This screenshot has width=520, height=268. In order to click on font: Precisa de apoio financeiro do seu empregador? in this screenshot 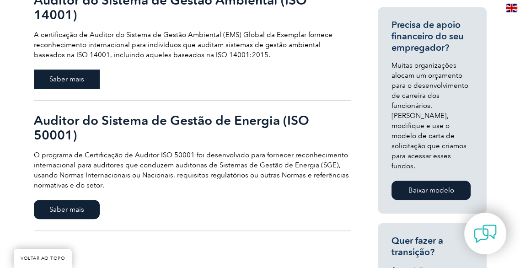, I will do `click(428, 36)`.